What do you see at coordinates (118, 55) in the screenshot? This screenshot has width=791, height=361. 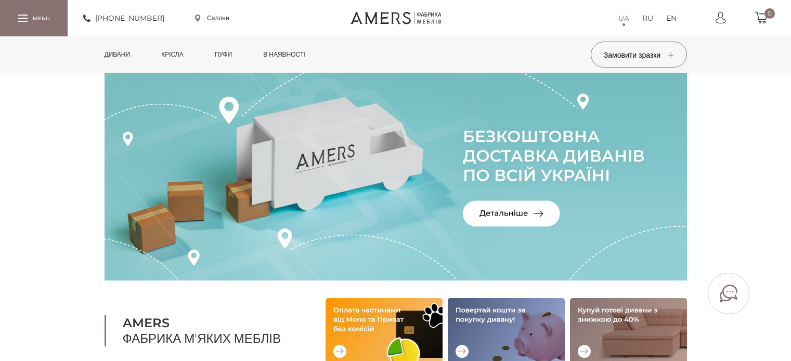 I see `a: Дивани` at bounding box center [118, 55].